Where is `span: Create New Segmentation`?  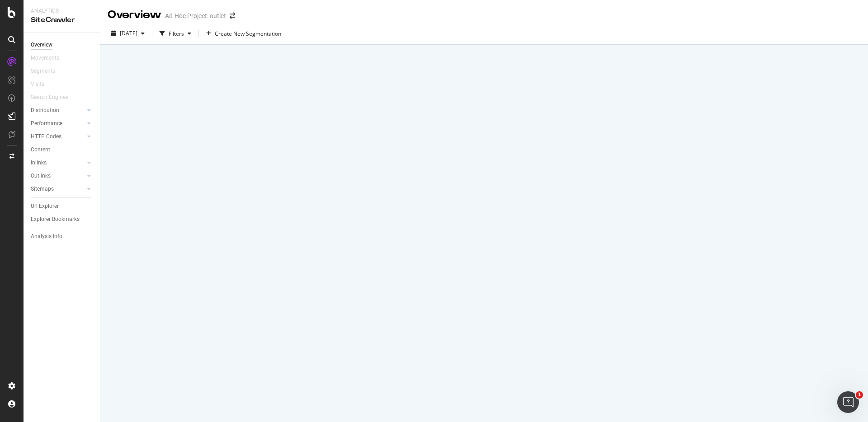 span: Create New Segmentation is located at coordinates (248, 33).